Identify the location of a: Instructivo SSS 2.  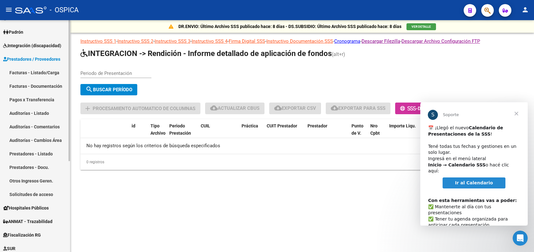
(135, 41).